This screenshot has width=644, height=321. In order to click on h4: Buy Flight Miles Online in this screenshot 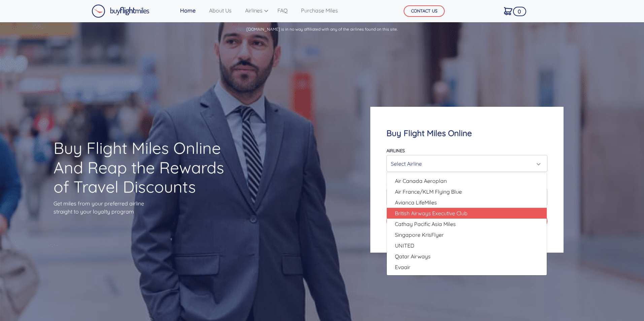, I will do `click(466, 133)`.